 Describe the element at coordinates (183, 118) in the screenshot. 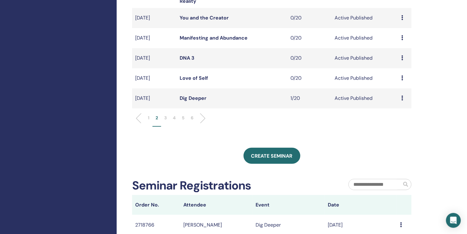

I see `p: 5` at that location.